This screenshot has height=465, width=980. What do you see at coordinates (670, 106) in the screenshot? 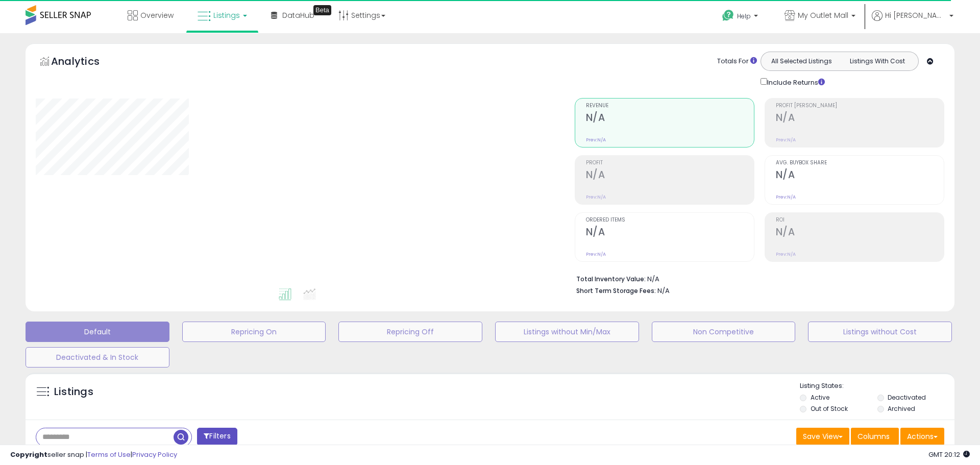
I see `span: Revenue` at bounding box center [670, 106].